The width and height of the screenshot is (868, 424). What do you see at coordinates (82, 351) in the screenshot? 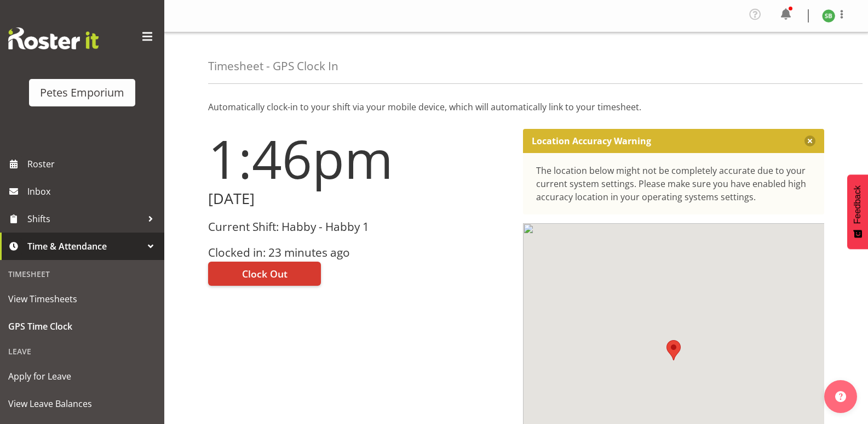
I see `div: Leave` at bounding box center [82, 351].